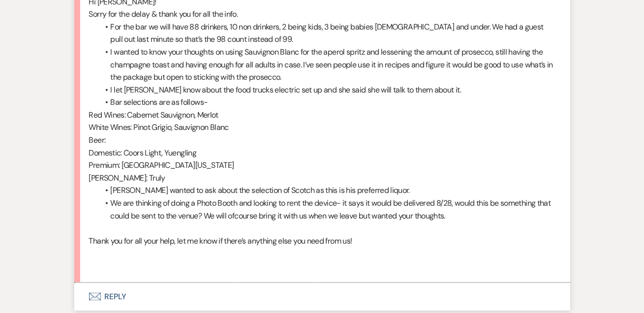 The width and height of the screenshot is (644, 313). Describe the element at coordinates (322, 115) in the screenshot. I see `p: Red Wines: Cabernet Sauvignon, Merlot` at that location.